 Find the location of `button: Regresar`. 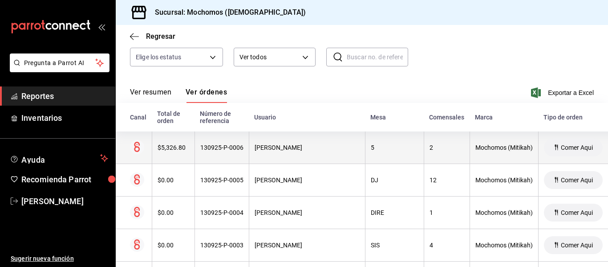

button: Regresar is located at coordinates (153, 36).